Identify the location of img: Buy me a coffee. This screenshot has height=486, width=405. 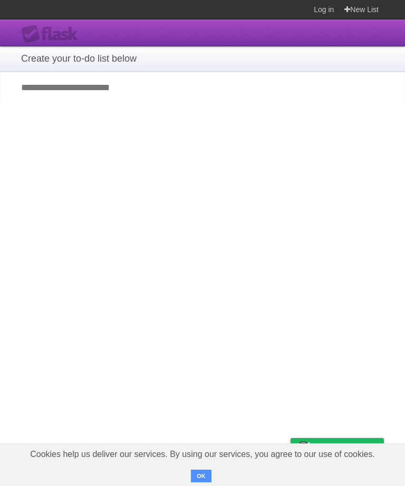
(303, 448).